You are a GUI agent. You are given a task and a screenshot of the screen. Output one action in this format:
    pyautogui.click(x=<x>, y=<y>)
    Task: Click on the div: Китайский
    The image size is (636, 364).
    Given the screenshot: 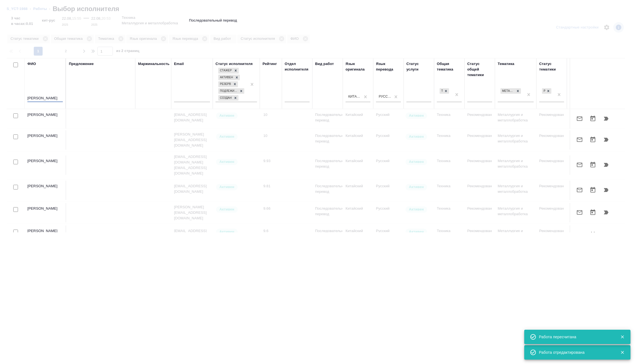 What is the action you would take?
    pyautogui.click(x=355, y=96)
    